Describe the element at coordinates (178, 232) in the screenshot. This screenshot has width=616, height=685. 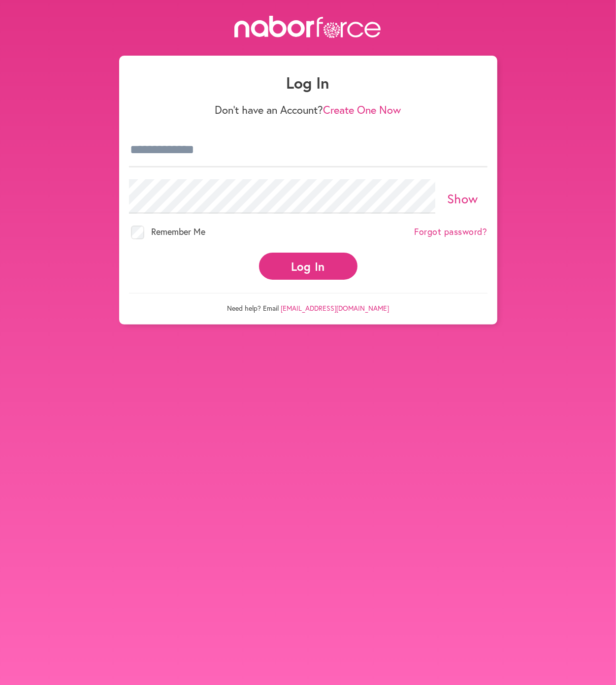
I see `span: Remember Me` at that location.